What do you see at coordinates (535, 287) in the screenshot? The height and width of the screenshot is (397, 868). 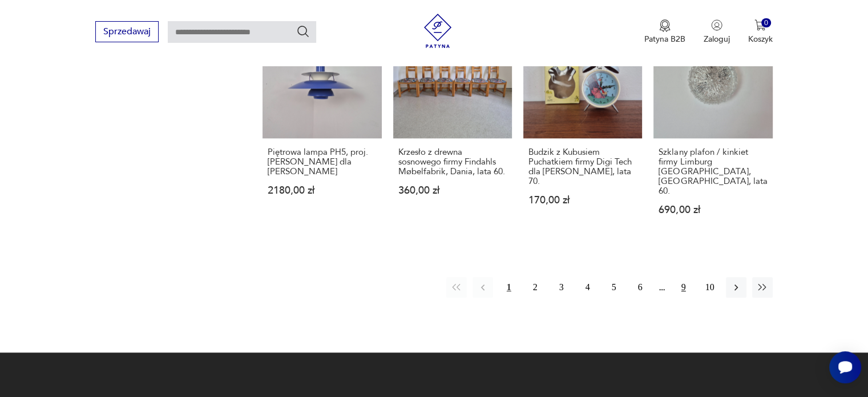 I see `button: 2` at bounding box center [535, 287].